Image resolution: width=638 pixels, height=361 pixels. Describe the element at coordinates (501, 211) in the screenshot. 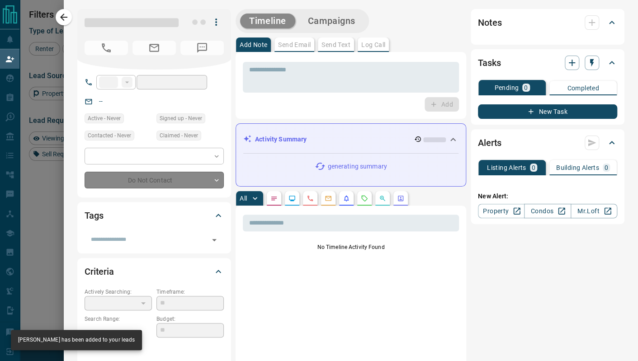

I see `a: Property` at that location.